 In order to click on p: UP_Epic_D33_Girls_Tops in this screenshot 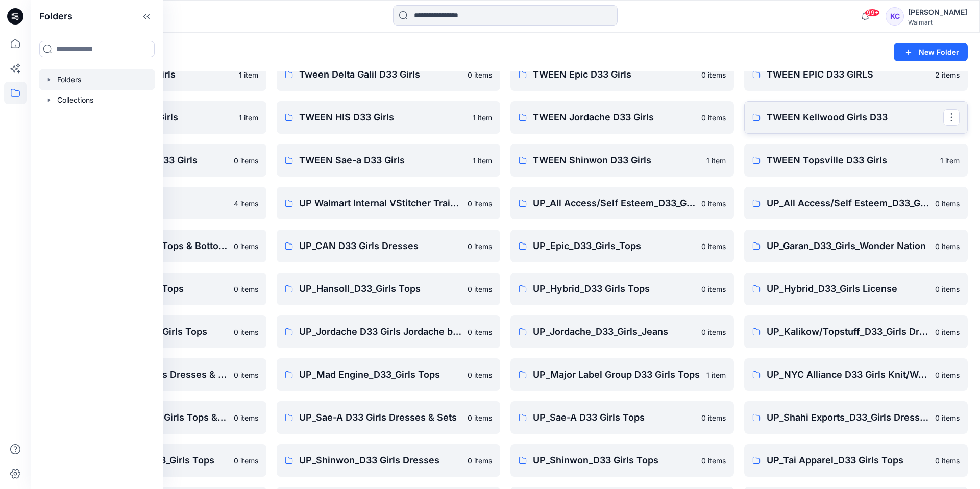, I will do `click(614, 246)`.